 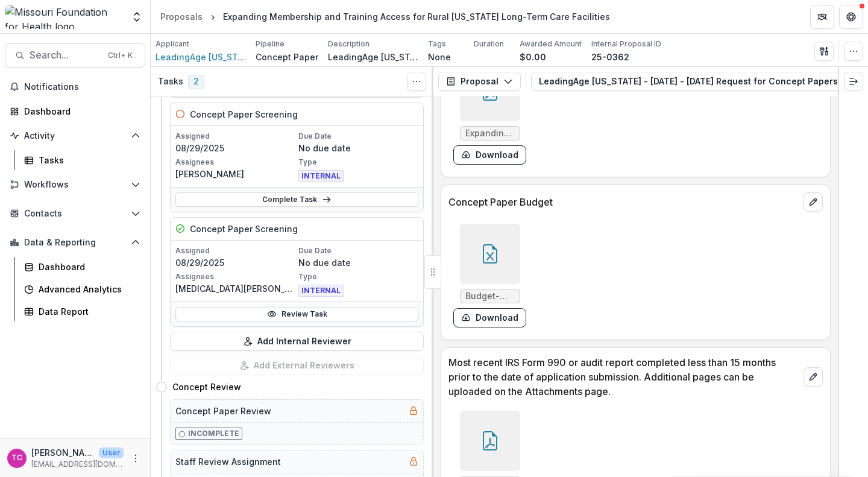 What do you see at coordinates (627, 44) in the screenshot?
I see `p: Internal Proposal ID` at bounding box center [627, 44].